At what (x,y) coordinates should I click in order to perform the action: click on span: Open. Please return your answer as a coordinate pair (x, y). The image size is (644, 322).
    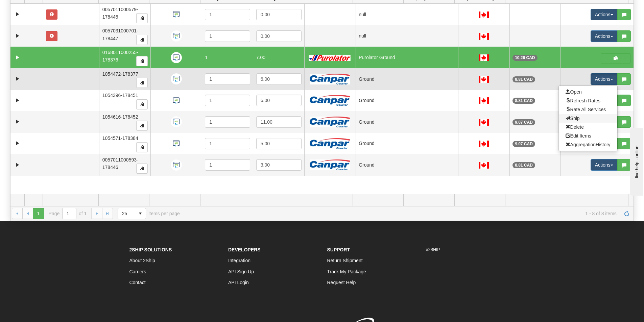
    Looking at the image, I should click on (574, 92).